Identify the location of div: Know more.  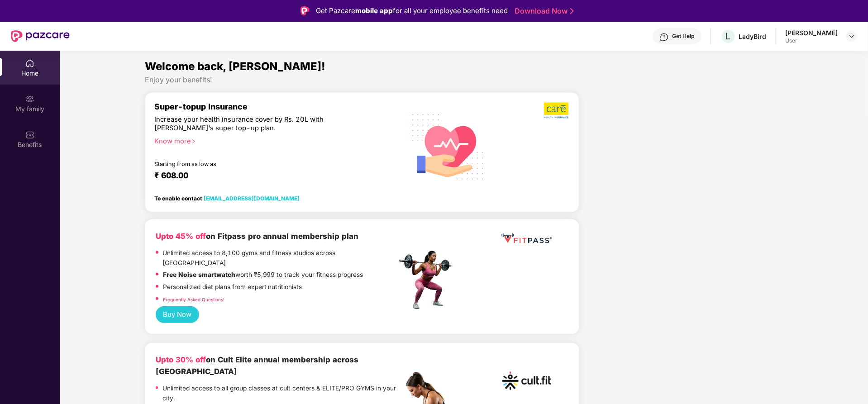
(273, 140).